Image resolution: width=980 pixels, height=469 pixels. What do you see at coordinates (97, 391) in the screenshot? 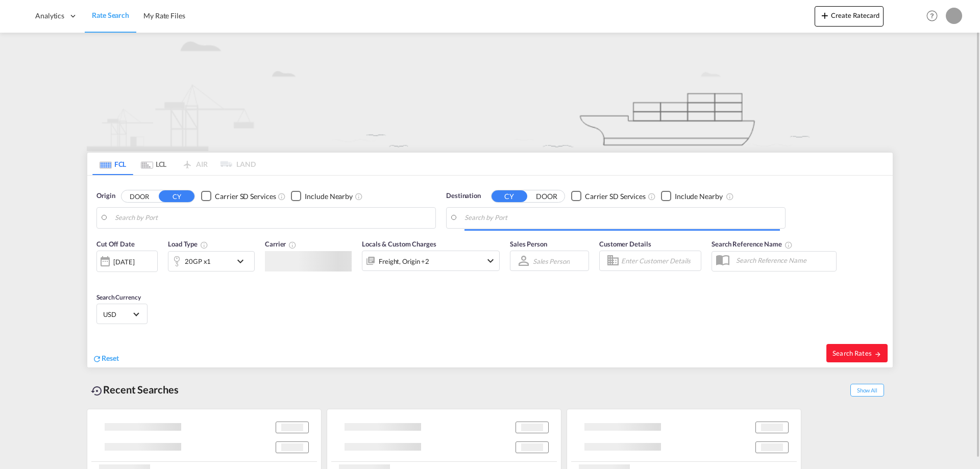
I see `md-icon: icon-backup-restore` at bounding box center [97, 391].